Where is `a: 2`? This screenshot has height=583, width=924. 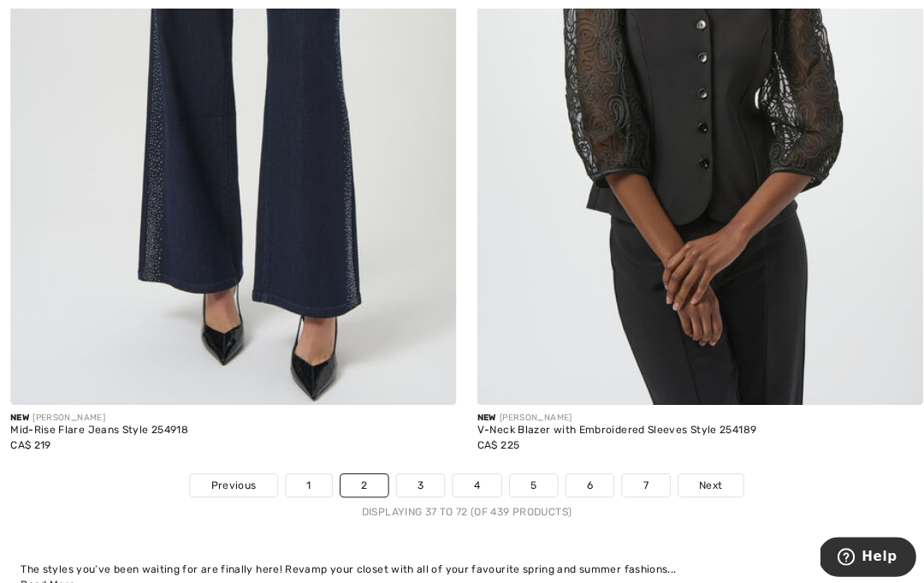
a: 2 is located at coordinates (360, 480).